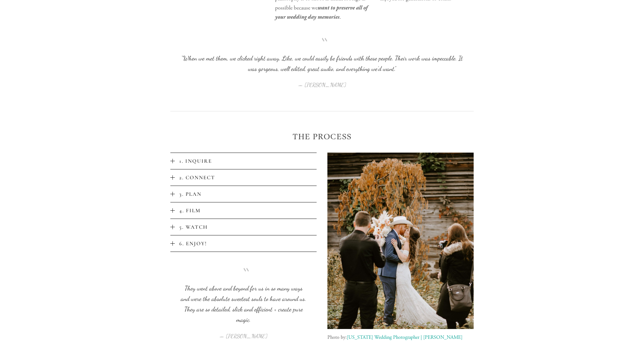 Image resolution: width=644 pixels, height=342 pixels. I want to click on span: 1. Inquire, so click(246, 161).